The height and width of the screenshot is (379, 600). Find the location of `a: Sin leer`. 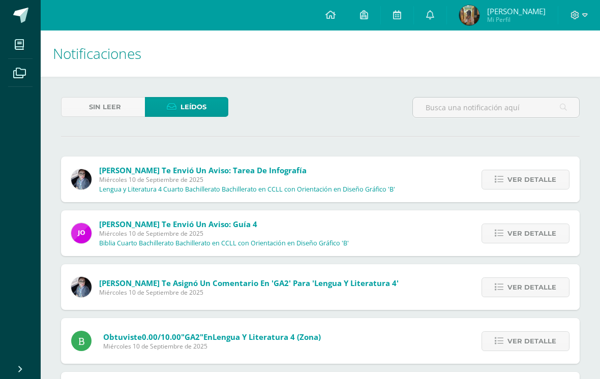

a: Sin leer is located at coordinates (103, 107).